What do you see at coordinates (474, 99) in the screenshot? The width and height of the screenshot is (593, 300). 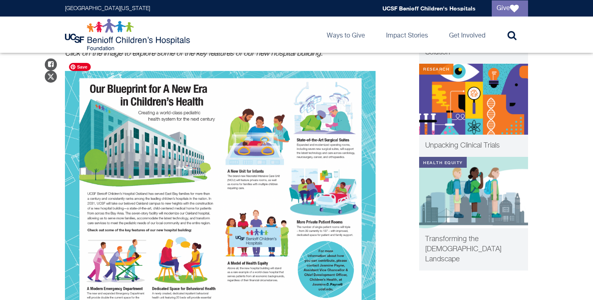 I see `img: Clinical Trials` at bounding box center [474, 99].